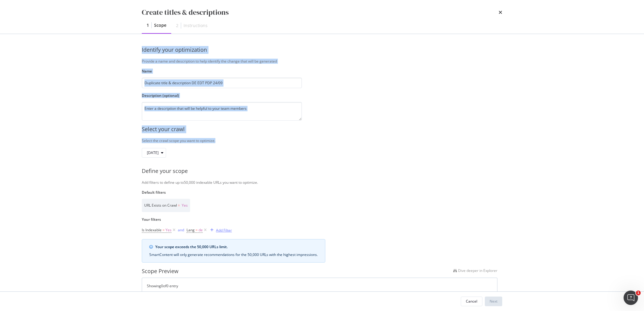 This screenshot has width=644, height=311. Describe the element at coordinates (220, 230) in the screenshot. I see `button: Add Filter` at that location.